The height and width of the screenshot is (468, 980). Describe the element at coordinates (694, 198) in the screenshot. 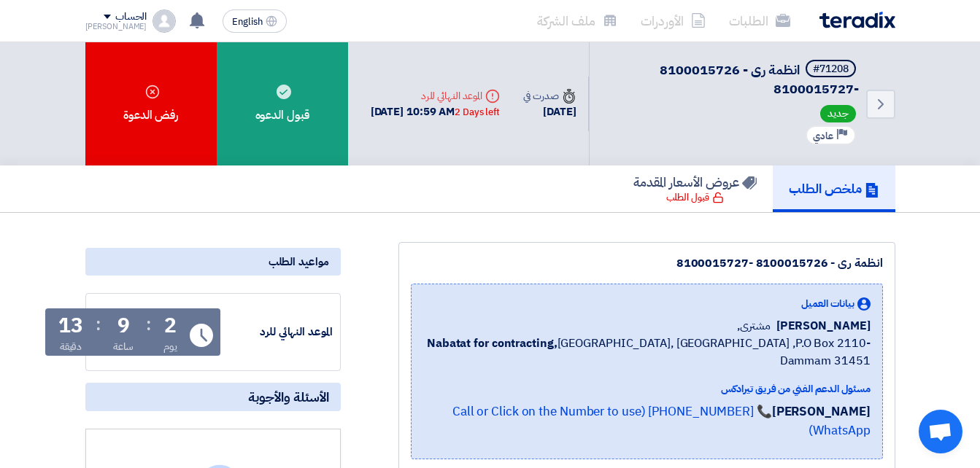

I see `div: قبول الطلب` at that location.